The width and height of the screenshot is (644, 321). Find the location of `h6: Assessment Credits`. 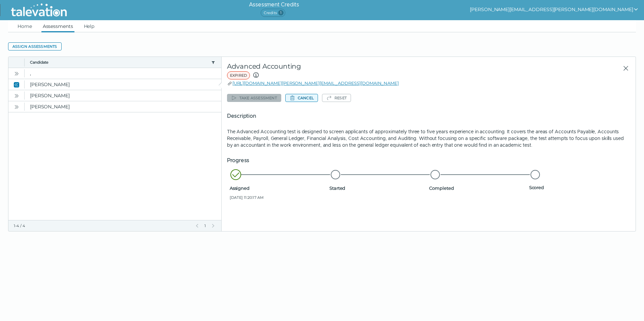

h6: Assessment Credits is located at coordinates (274, 5).